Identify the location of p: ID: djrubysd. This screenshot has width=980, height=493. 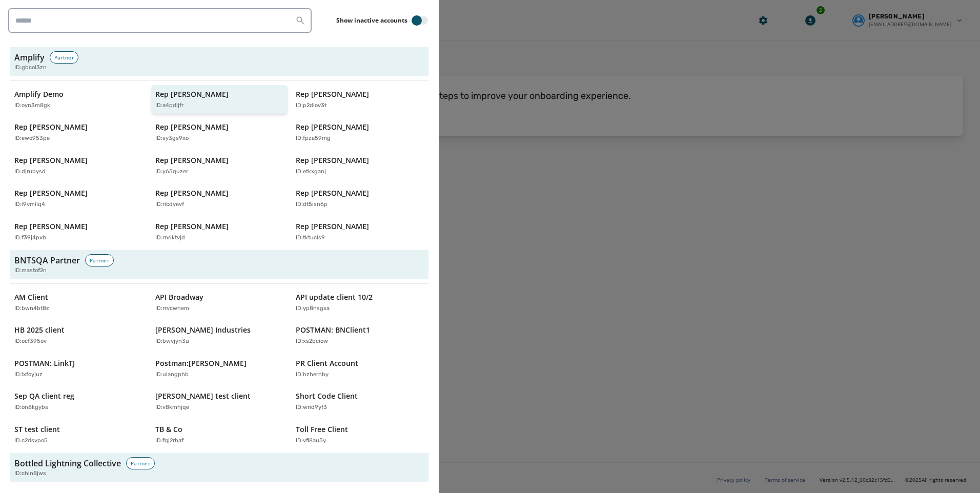
(30, 172).